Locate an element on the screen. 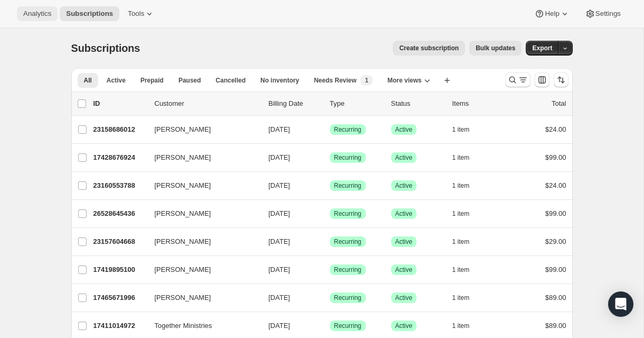  button: Bulk updates is located at coordinates (495, 48).